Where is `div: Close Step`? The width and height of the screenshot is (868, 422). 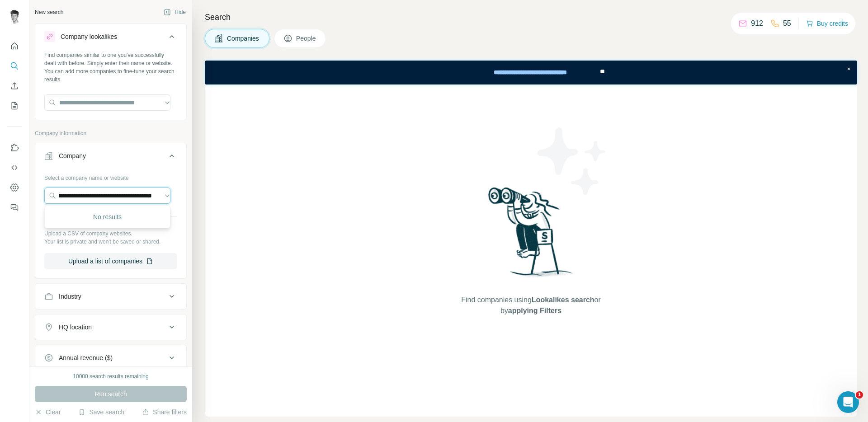
div: Close Step is located at coordinates (644, 8).